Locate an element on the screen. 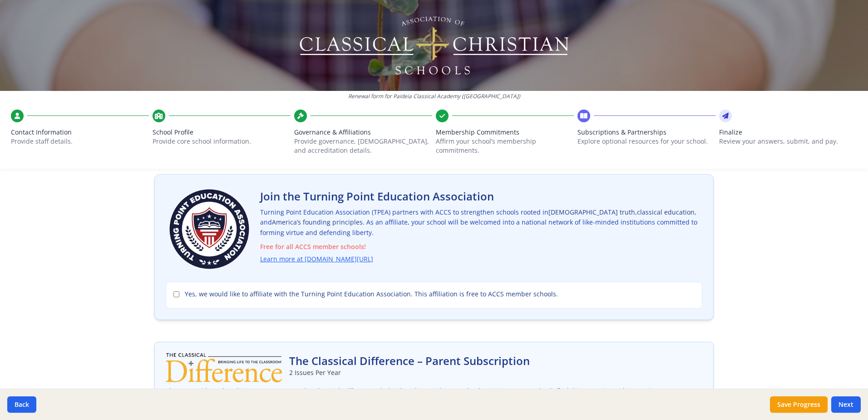 The width and height of the screenshot is (868, 420). span: Subscriptions & Partnerships is located at coordinates (647, 132).